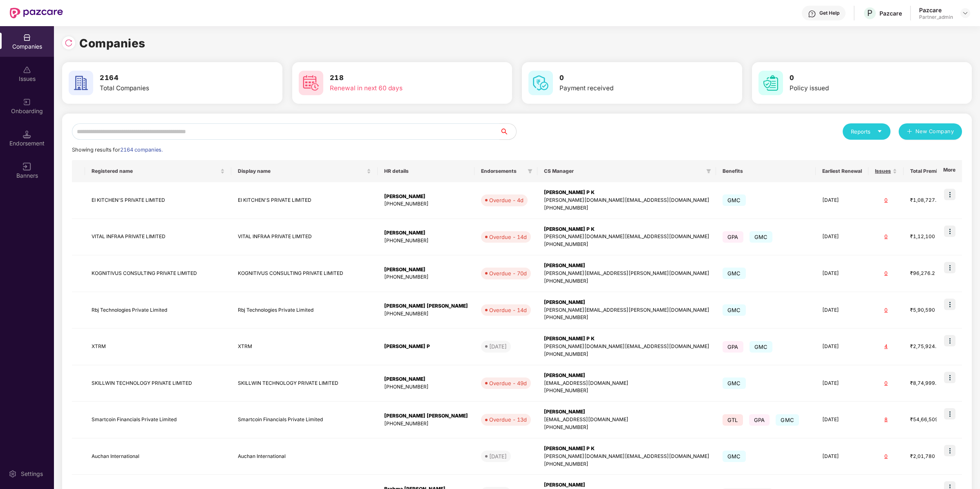 The image size is (980, 489). Describe the element at coordinates (158, 171) in the screenshot. I see `th: Registered name` at that location.